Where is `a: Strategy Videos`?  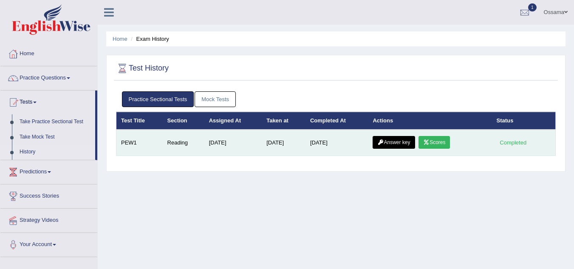 a: Strategy Videos is located at coordinates (49, 219).